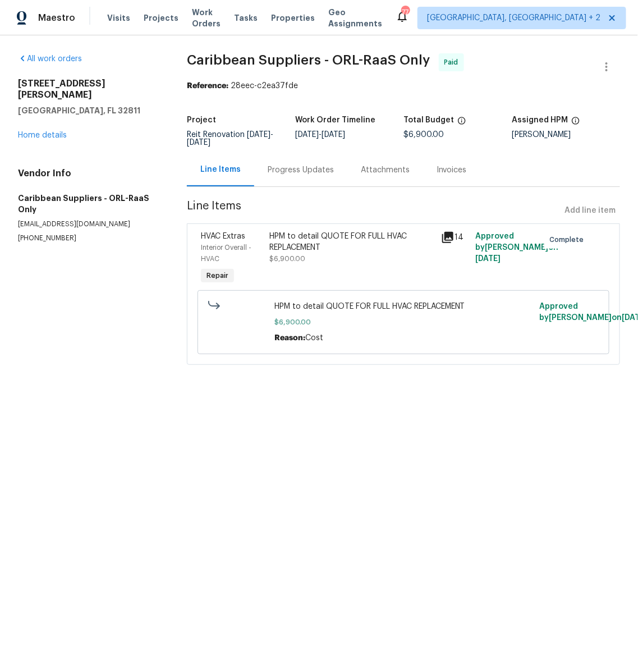 This screenshot has height=672, width=638. I want to click on div: Progress Updates, so click(301, 170).